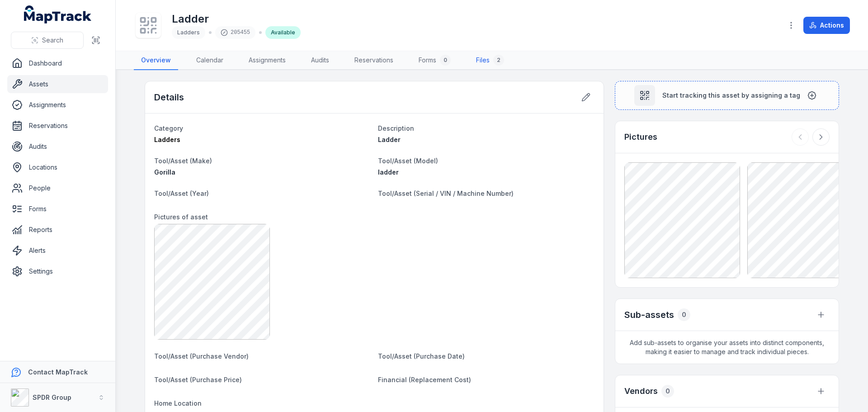 The image size is (868, 412). I want to click on span: Gorilla, so click(164, 172).